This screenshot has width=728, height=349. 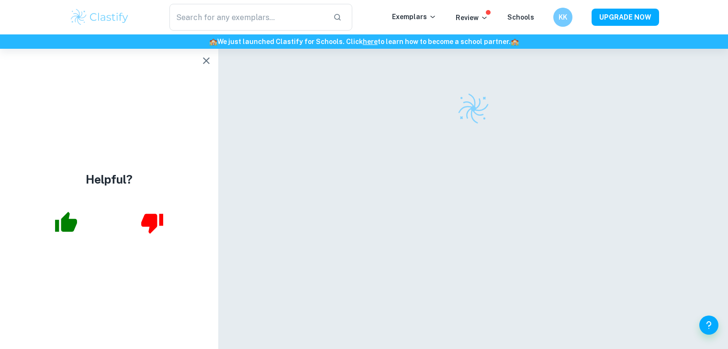 I want to click on button: Help and Feedback, so click(x=709, y=325).